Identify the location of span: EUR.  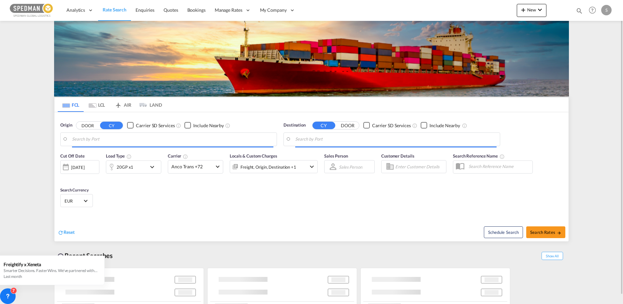
(74, 201).